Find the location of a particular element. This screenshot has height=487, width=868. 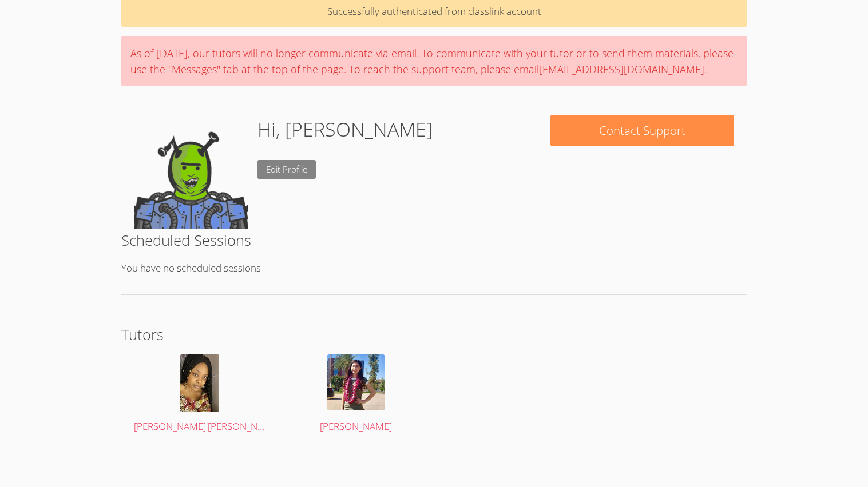

img: default.png is located at coordinates (191, 172).